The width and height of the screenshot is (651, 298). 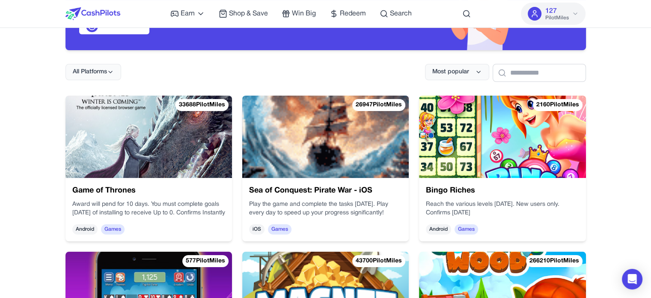 I want to click on div: 266210 PilotMiles, so click(x=555, y=261).